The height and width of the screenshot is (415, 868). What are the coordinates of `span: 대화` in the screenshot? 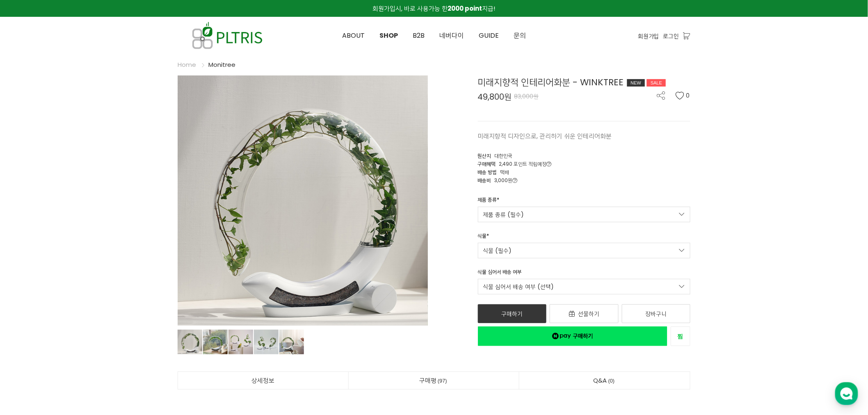 It's located at (80, 276).